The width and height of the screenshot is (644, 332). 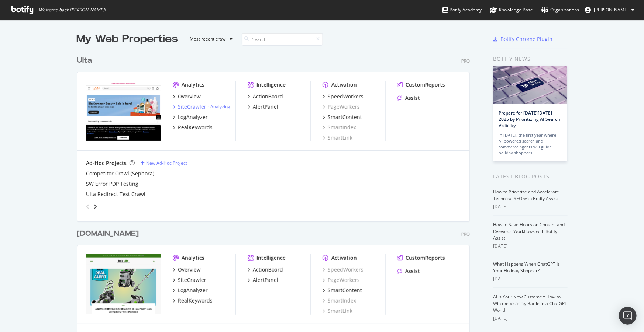 What do you see at coordinates (86, 61) in the screenshot?
I see `a: Ulta` at bounding box center [86, 61].